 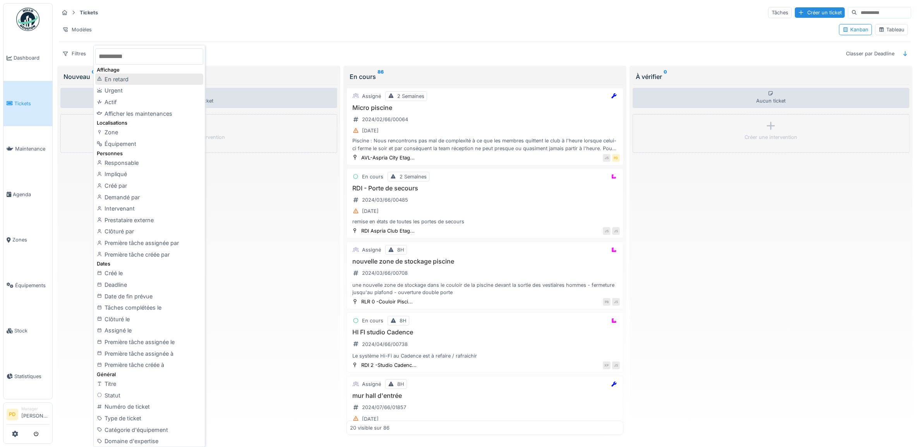 I want to click on div: Kanban, so click(x=856, y=29).